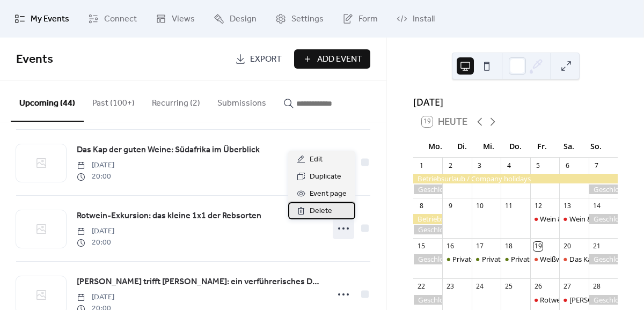 The height and width of the screenshot is (310, 644). Describe the element at coordinates (567, 286) in the screenshot. I see `div: 27` at that location.